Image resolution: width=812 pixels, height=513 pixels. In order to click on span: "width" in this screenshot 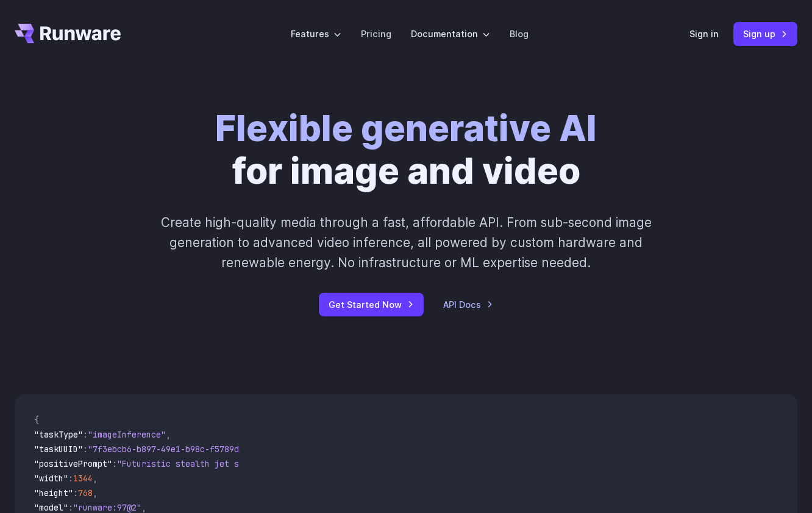, I will do `click(51, 479)`.